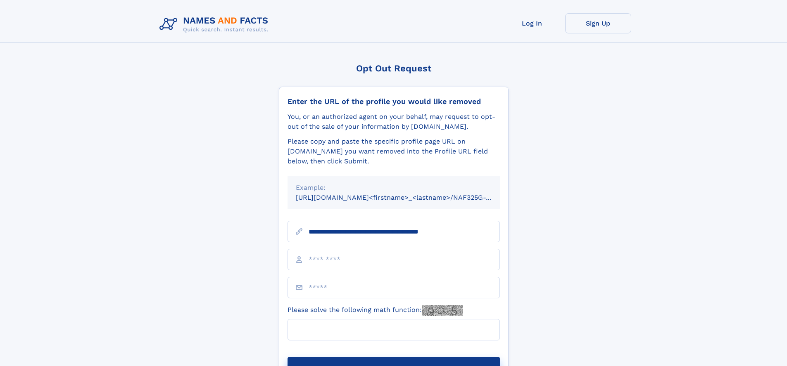 The width and height of the screenshot is (787, 366). Describe the element at coordinates (393, 188) in the screenshot. I see `div: Example:` at that location.